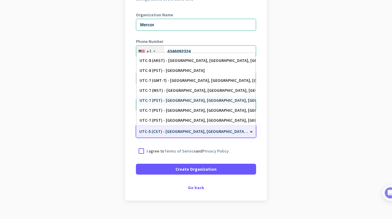 The image size is (392, 219). I want to click on span: Create Organization, so click(196, 169).